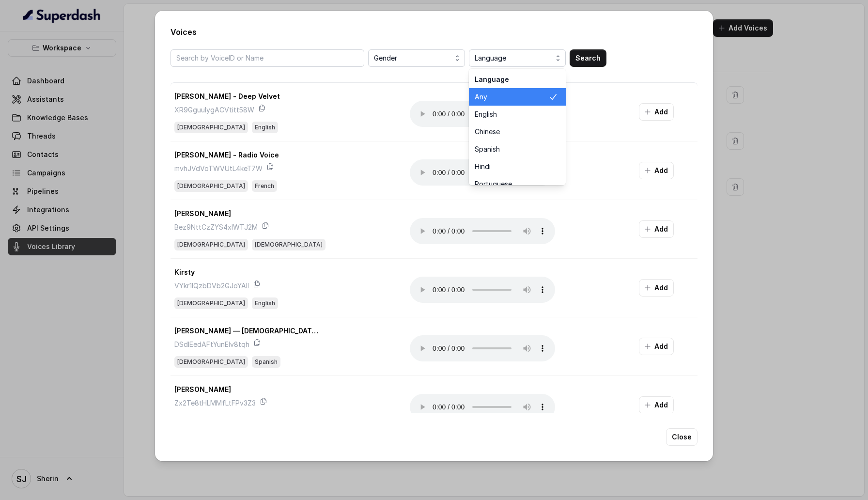  What do you see at coordinates (512, 114) in the screenshot?
I see `span: English` at bounding box center [512, 114].